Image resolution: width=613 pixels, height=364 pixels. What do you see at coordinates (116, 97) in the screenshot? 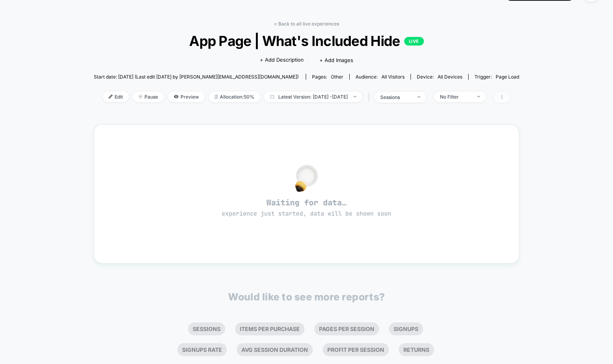
I see `span: Edit` at bounding box center [116, 97].